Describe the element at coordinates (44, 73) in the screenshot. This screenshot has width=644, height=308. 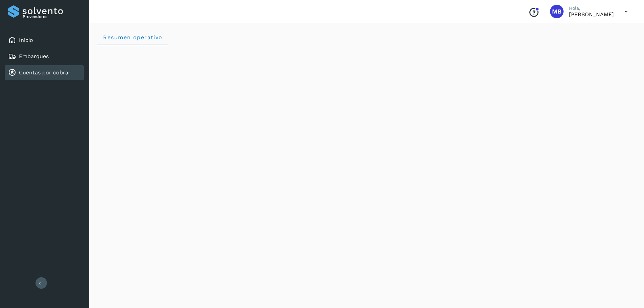
I see `div: Cuentas por cobrar` at that location.